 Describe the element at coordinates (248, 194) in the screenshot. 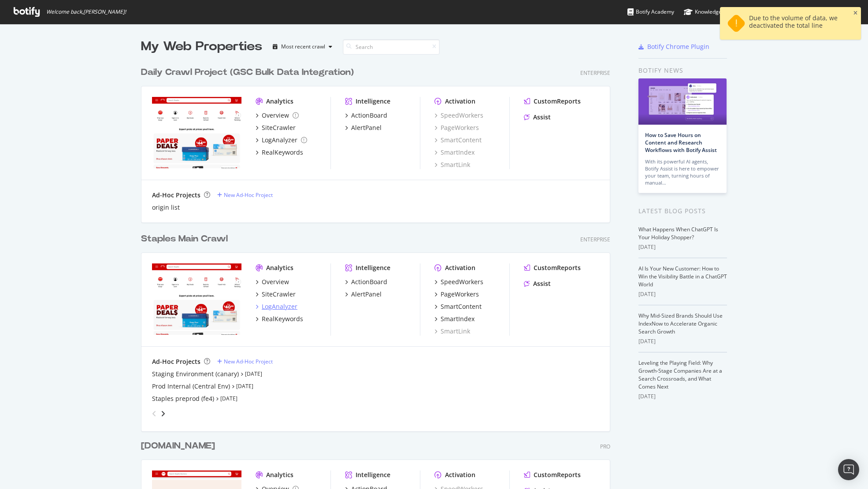

I see `div: New Ad-Hoc Project` at that location.